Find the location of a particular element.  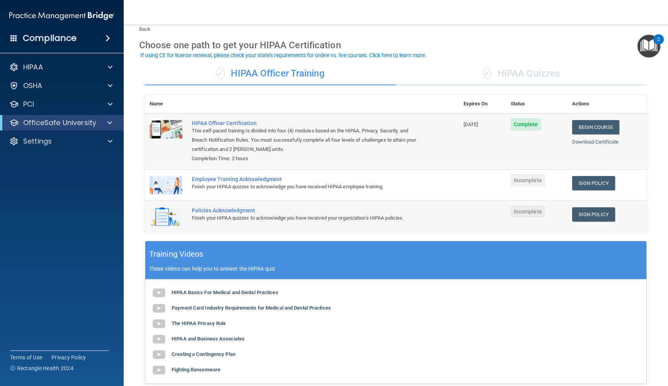

div: 2 is located at coordinates (658, 44).